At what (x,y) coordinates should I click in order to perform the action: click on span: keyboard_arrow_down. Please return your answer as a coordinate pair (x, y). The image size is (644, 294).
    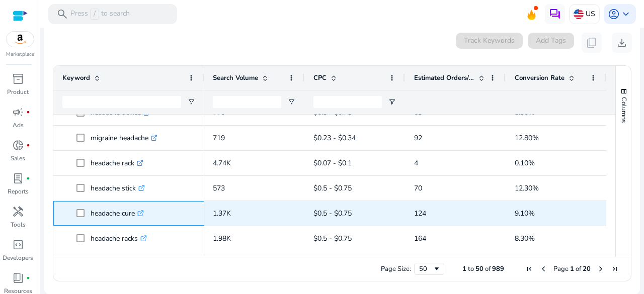
    Looking at the image, I should click on (626, 14).